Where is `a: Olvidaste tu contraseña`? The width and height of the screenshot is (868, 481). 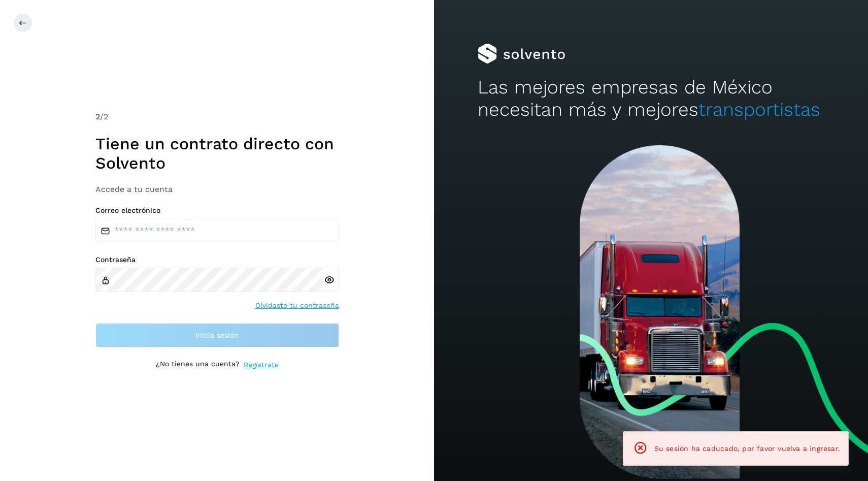 a: Olvidaste tu contraseña is located at coordinates (297, 305).